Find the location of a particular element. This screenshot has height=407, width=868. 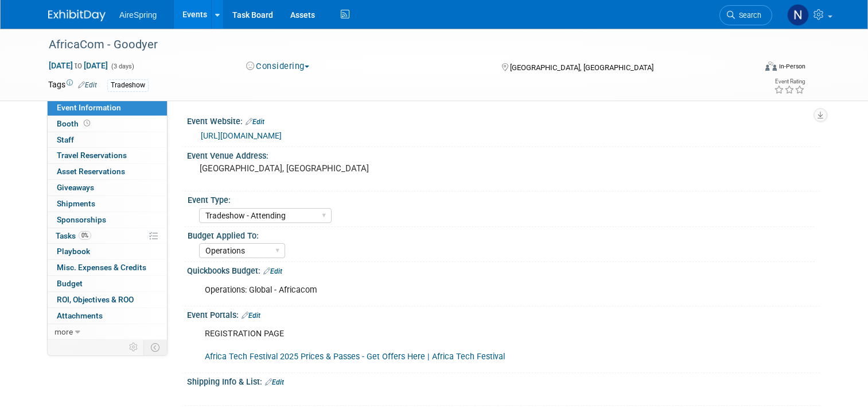

span: Booth is located at coordinates (75, 124).